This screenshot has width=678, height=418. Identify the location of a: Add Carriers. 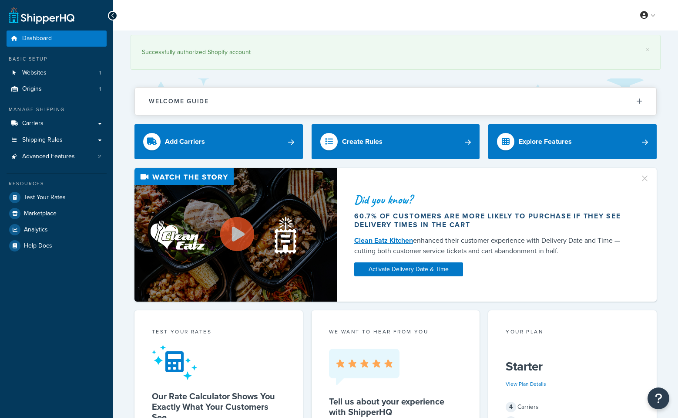
(219, 142).